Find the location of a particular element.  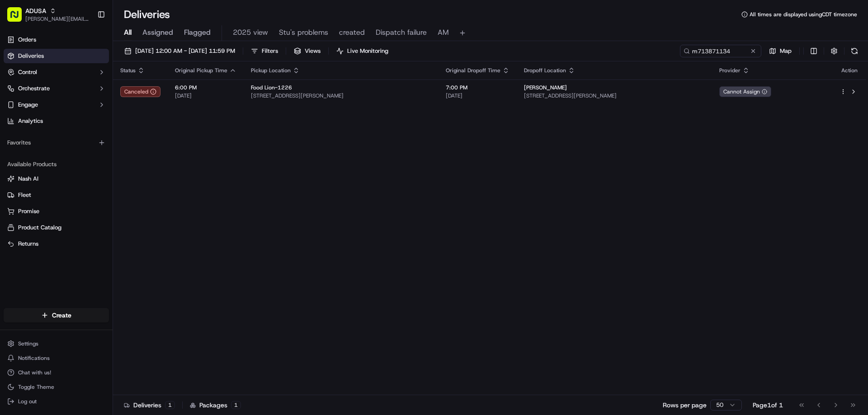

span: Notifications is located at coordinates (34, 358).